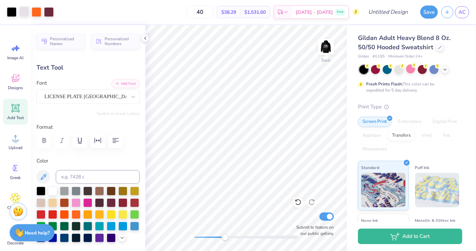 Image resolution: width=476 pixels, height=251 pixels. Describe the element at coordinates (369, 220) in the screenshot. I see `span: Neon Ink` at that location.